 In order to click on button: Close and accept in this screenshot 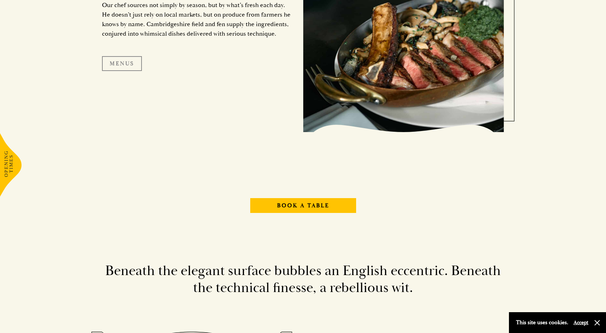, I will do `click(597, 323)`.